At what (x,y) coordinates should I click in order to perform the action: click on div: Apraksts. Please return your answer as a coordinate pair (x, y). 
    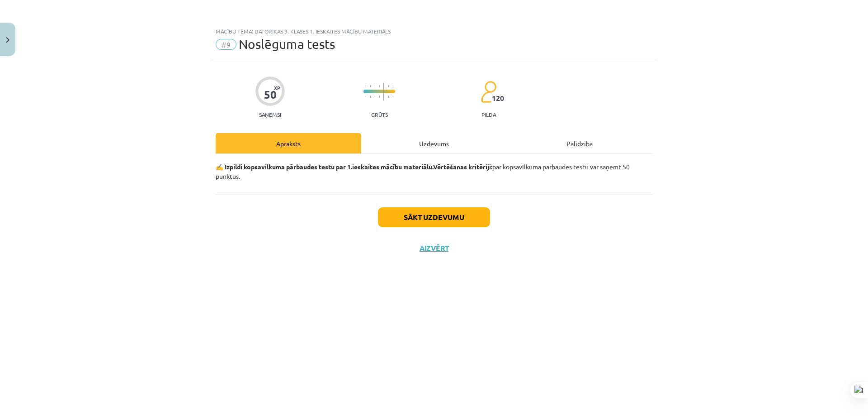
    Looking at the image, I should click on (288, 143).